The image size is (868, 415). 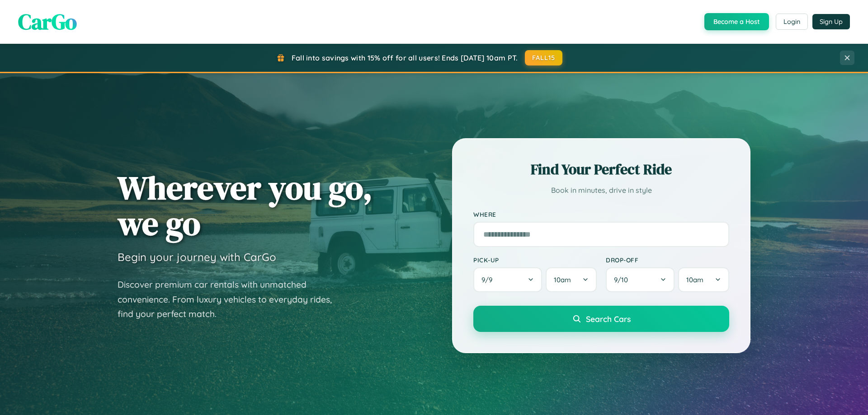 I want to click on h3: Begin your journey with CarGo, so click(x=196, y=257).